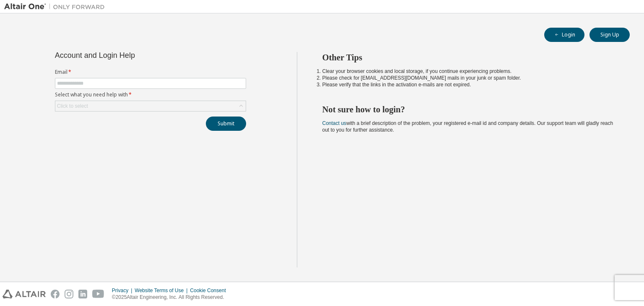 The image size is (644, 306). Describe the element at coordinates (468, 127) in the screenshot. I see `span: with a brief description of the problem, your registered e-mail id and company details. Our suppo...` at that location.